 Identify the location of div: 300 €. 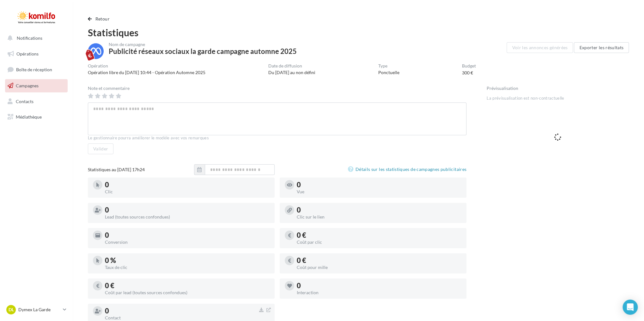
(467, 73).